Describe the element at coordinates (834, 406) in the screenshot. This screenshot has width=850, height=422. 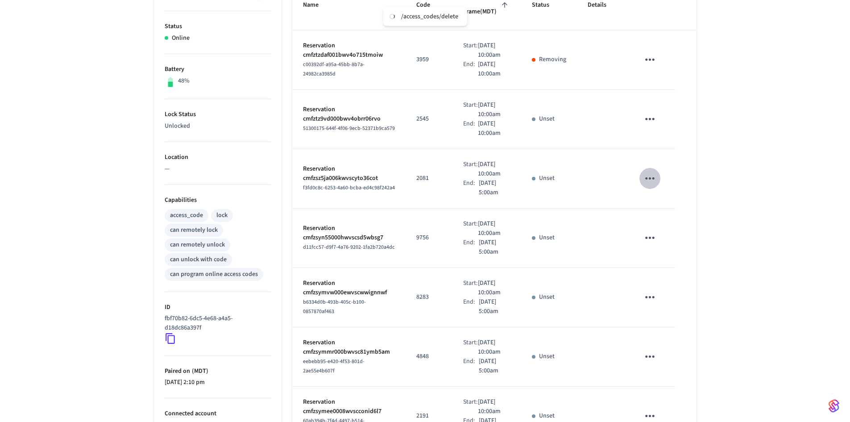
I see `img: SeamLogoGradient.69752ec5.svg` at that location.